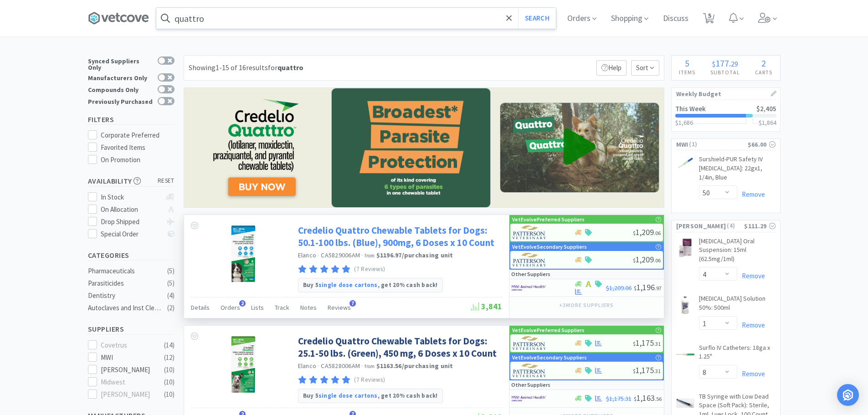 This screenshot has height=415, width=868. Describe the element at coordinates (131, 209) in the screenshot. I see `div: On Allocation` at that location.